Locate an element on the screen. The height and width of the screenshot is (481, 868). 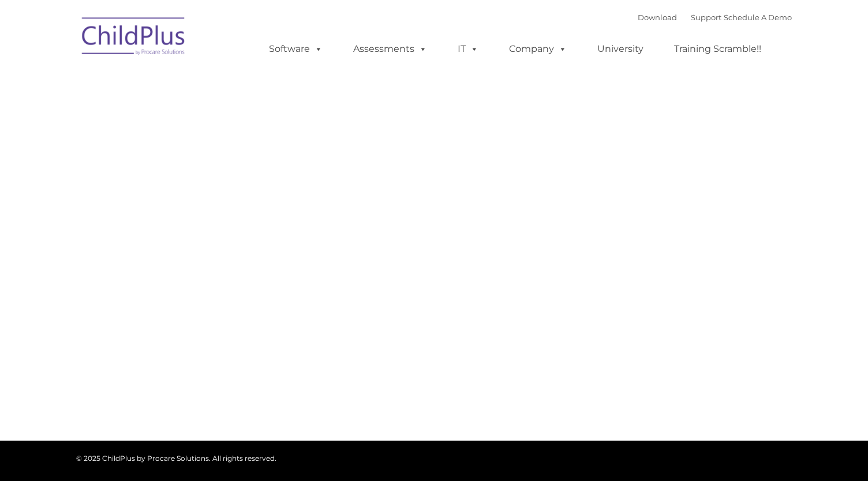
a: Download is located at coordinates (658, 17).